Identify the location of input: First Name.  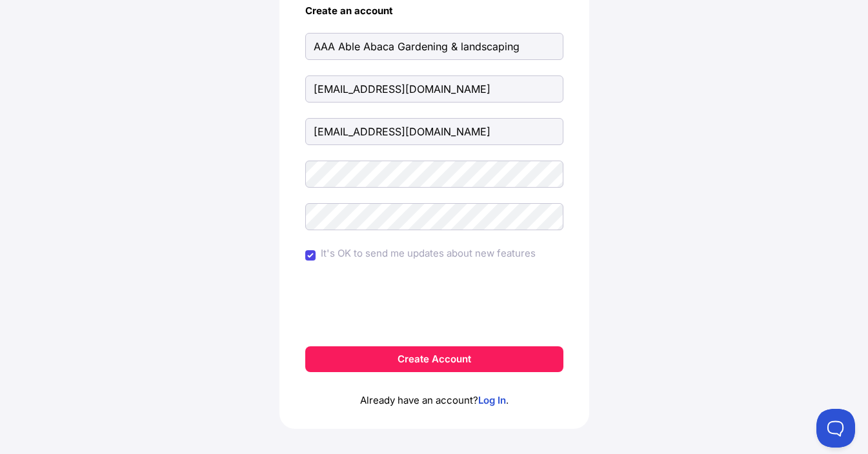
(435, 47).